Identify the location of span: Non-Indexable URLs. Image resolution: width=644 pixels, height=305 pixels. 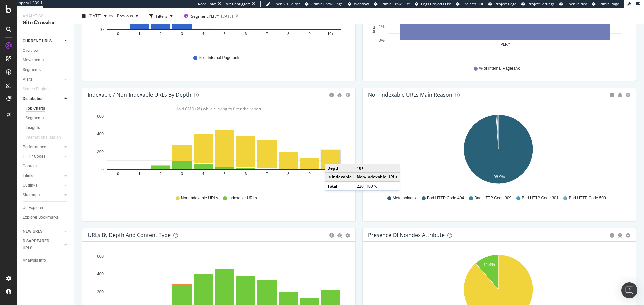
(200, 198).